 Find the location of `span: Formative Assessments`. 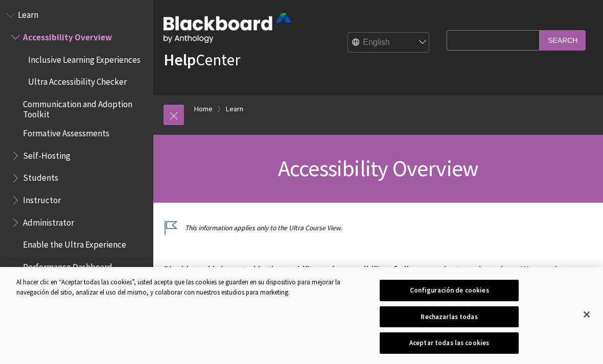

span: Formative Assessments is located at coordinates (66, 131).